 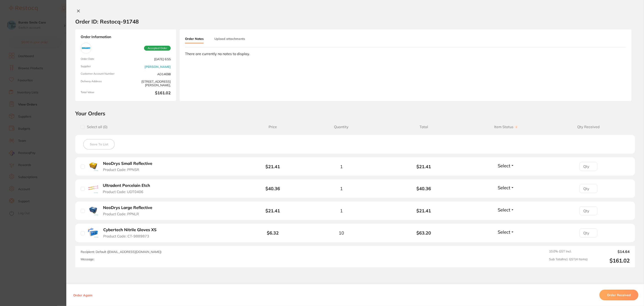 What do you see at coordinates (93, 188) in the screenshot?
I see `img: Ultradent Porcelain Etch` at bounding box center [93, 188].